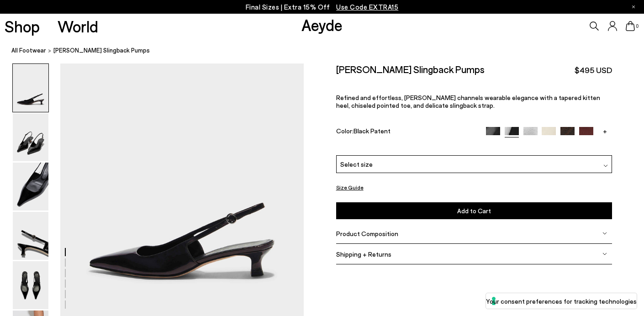 This screenshot has height=316, width=644. Describe the element at coordinates (561, 301) in the screenshot. I see `label: Your consent preferences for tracking technologies` at that location.